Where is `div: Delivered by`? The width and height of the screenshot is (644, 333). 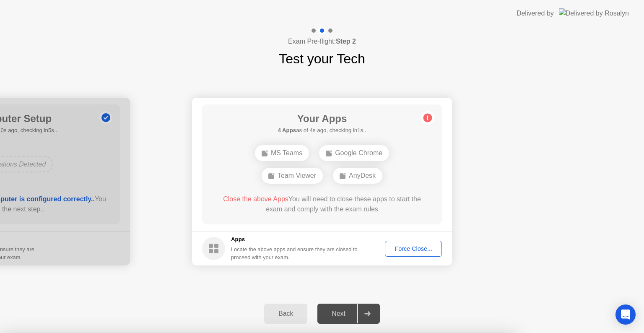 div: Delivered by is located at coordinates (535, 13).